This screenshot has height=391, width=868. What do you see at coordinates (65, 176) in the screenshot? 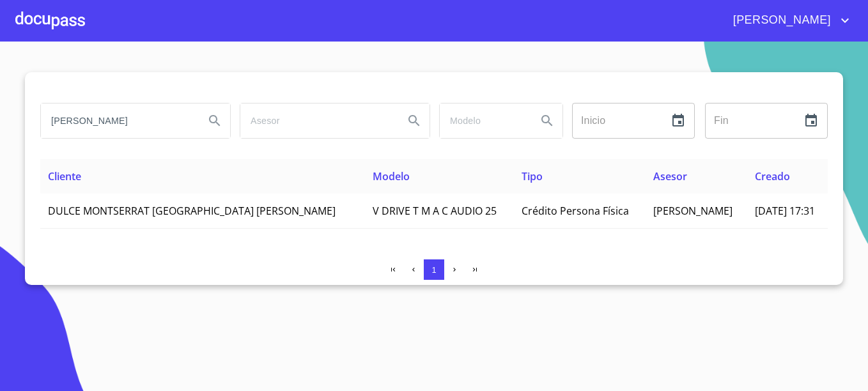
I see `span: Cliente` at bounding box center [65, 176].